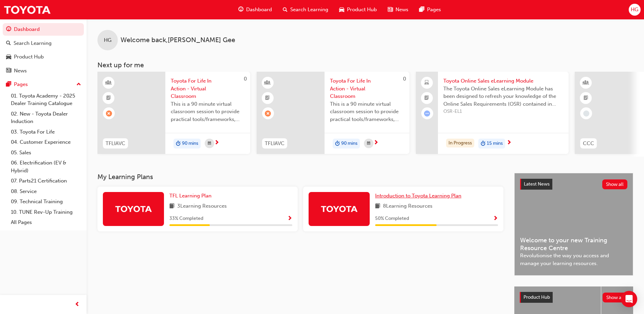 This screenshot has height=314, width=644. I want to click on a: Product Hub, so click(43, 57).